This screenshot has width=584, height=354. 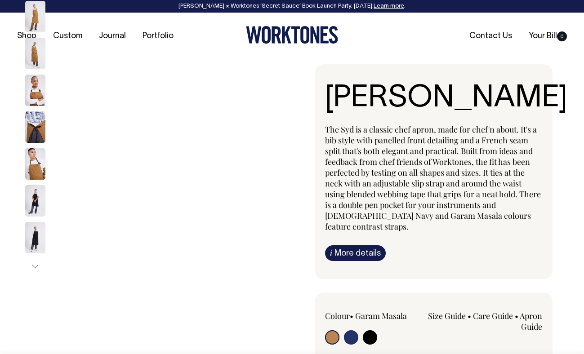 What do you see at coordinates (531, 321) in the screenshot?
I see `a: Apron Guide` at bounding box center [531, 321].